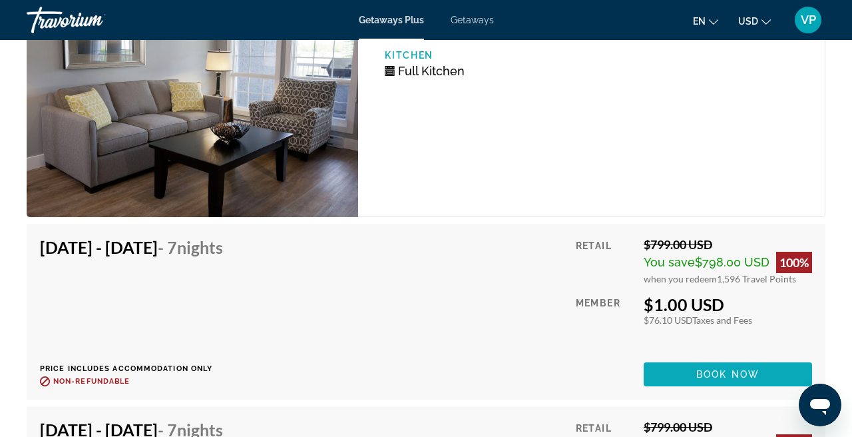 This screenshot has width=852, height=437. I want to click on button: Change currency, so click(754, 21).